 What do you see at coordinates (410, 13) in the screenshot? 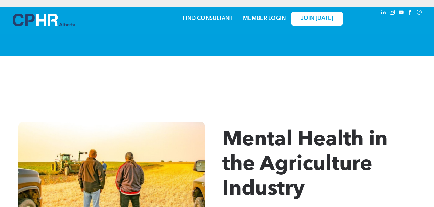
I see `a: facebook` at bounding box center [410, 13].